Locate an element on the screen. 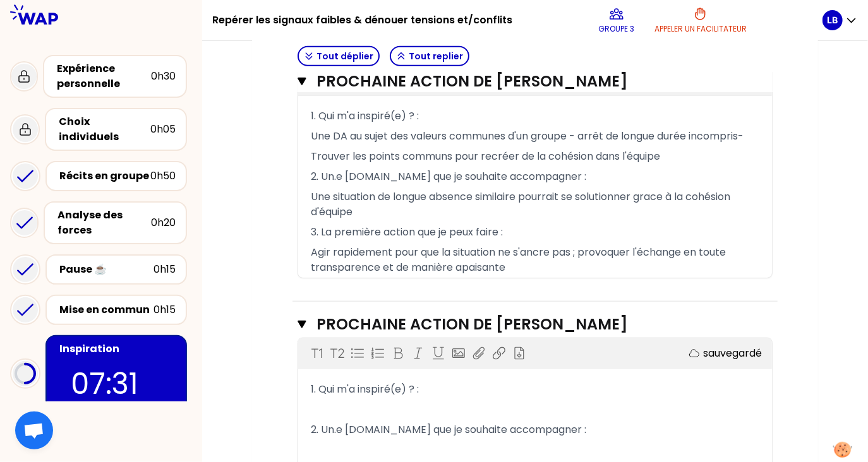  p: T1 is located at coordinates (317, 354).